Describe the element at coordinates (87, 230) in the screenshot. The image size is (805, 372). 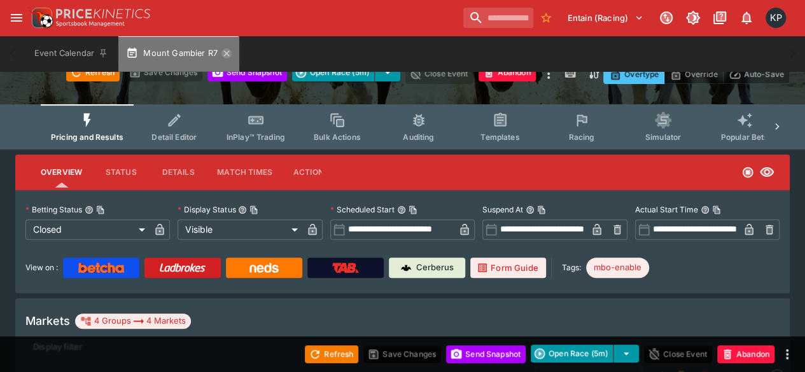
I see `div: Closed` at that location.